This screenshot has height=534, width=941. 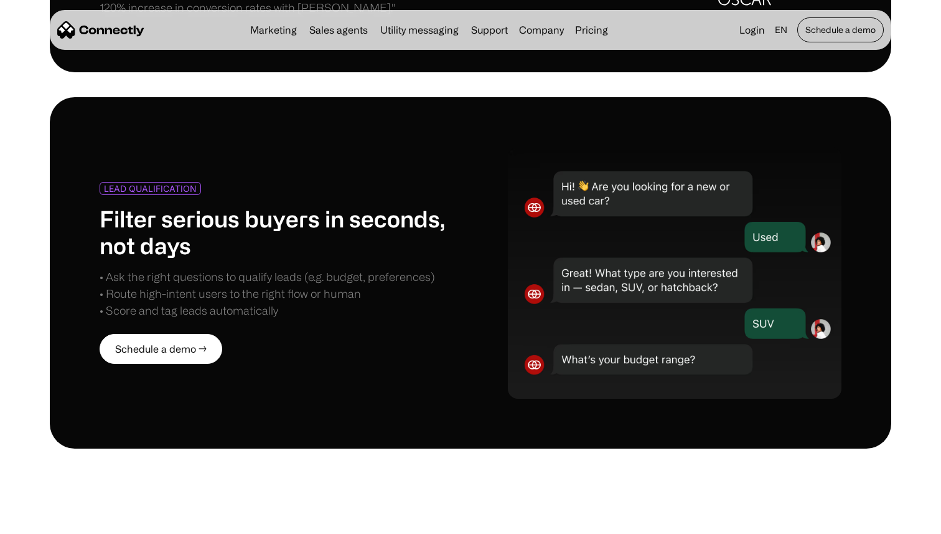 I want to click on a: Schedule a demo →, so click(x=161, y=349).